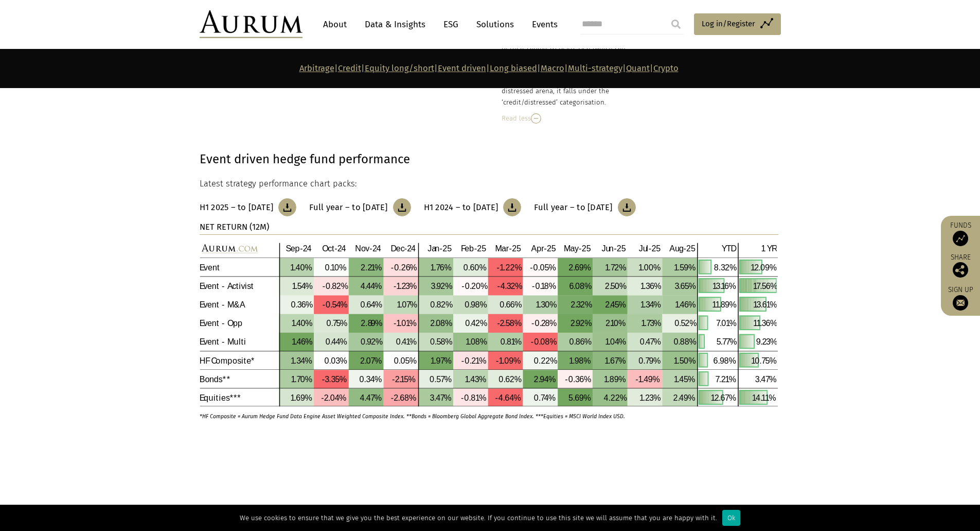  Describe the element at coordinates (542, 24) in the screenshot. I see `a: Events` at that location.